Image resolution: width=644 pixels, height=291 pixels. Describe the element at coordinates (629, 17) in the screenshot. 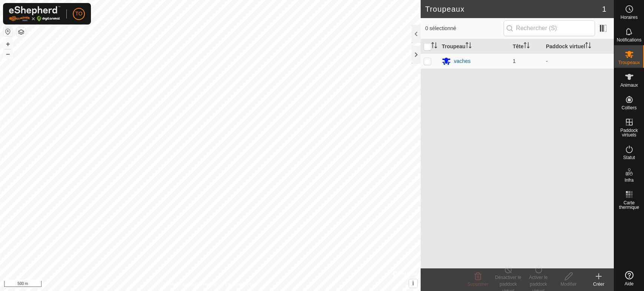

I see `span: Horaires` at that location.